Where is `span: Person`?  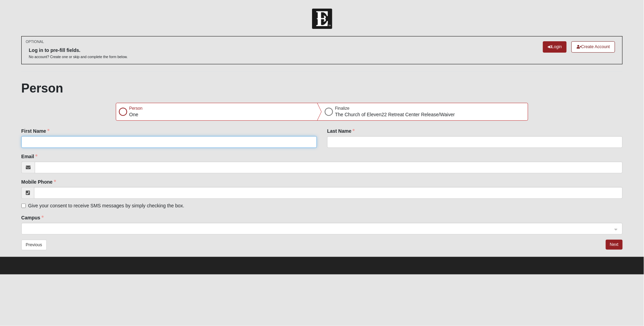
span: Person is located at coordinates (136, 108).